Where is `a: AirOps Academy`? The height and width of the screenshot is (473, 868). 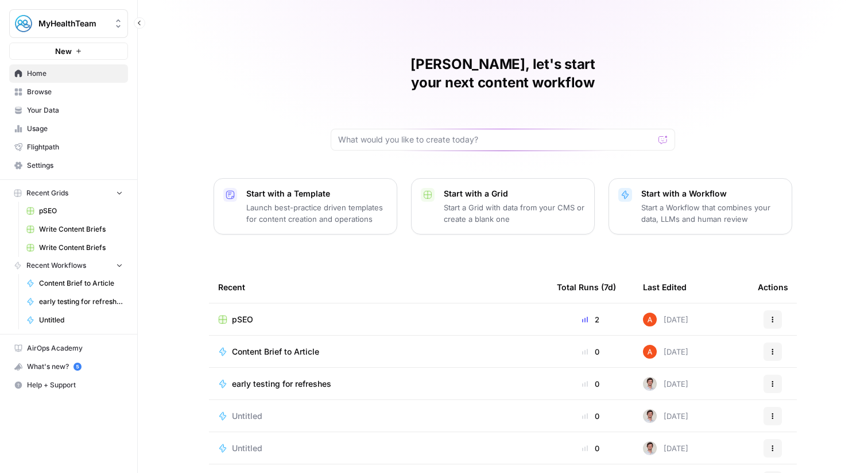
a: AirOps Academy is located at coordinates (69, 348).